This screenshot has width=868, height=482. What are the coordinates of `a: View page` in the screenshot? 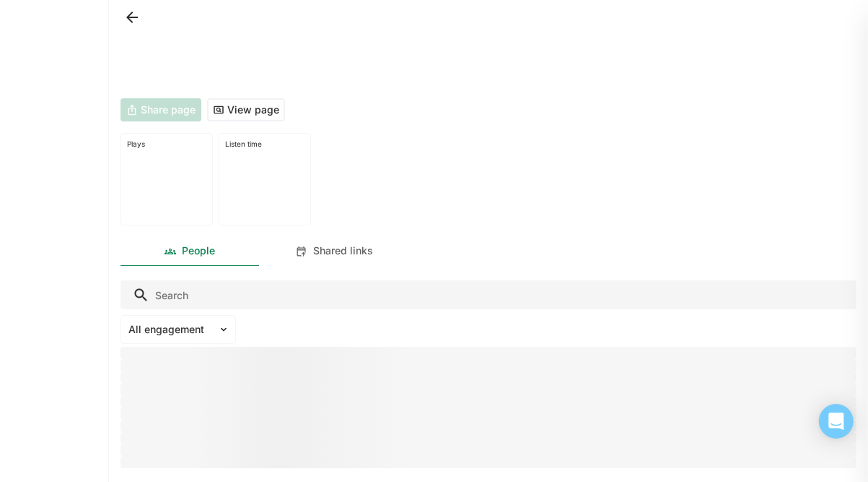 It's located at (246, 110).